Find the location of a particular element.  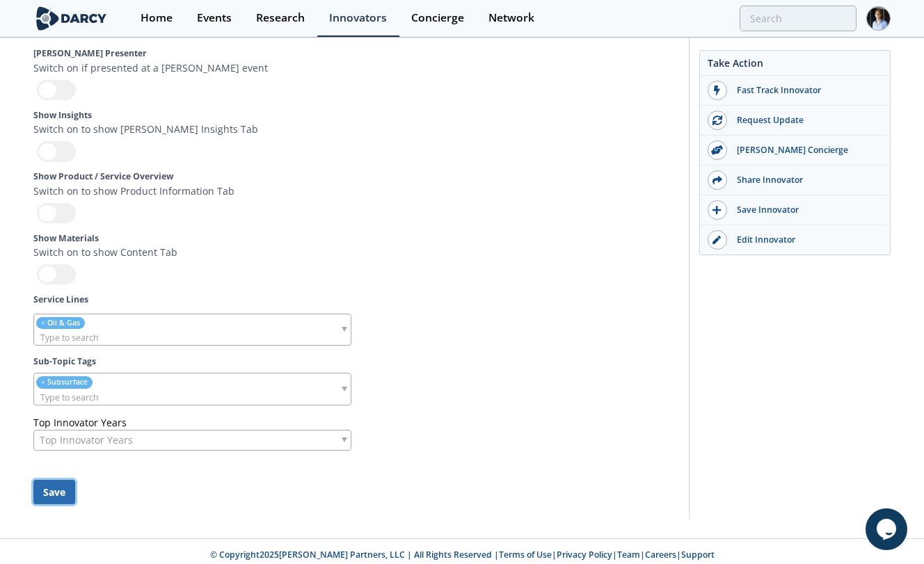

img: Profile is located at coordinates (878, 18).